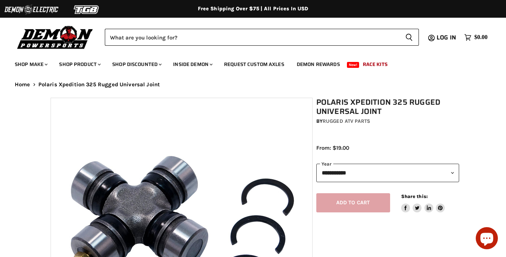 The image size is (506, 257). Describe the element at coordinates (87, 10) in the screenshot. I see `img: TGB Logo 2` at that location.